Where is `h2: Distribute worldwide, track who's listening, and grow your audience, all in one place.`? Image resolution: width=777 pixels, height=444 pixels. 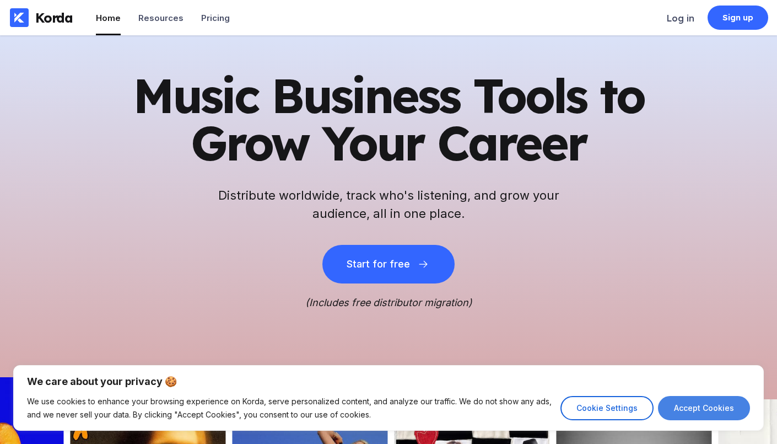
h2: Distribute worldwide, track who's listening, and grow your audience, all in one place. is located at coordinates (389, 204).